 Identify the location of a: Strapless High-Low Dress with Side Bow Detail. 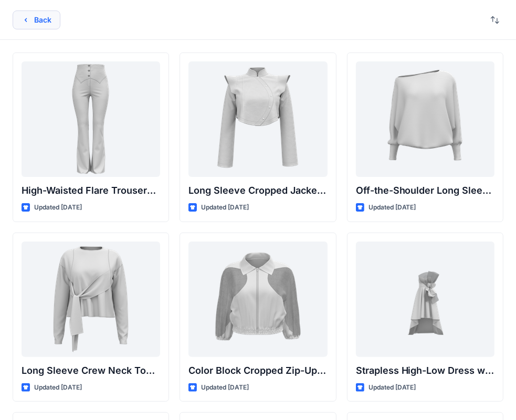
(425, 299).